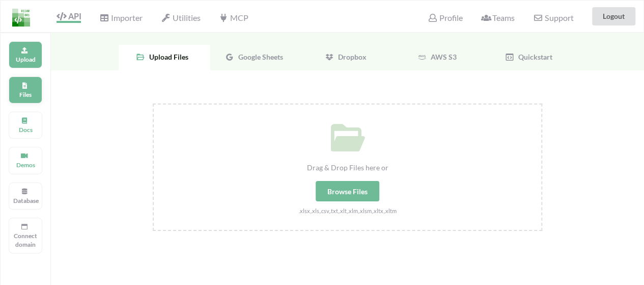 Image resolution: width=644 pixels, height=285 pixels. What do you see at coordinates (69, 16) in the screenshot?
I see `span: API` at bounding box center [69, 16].